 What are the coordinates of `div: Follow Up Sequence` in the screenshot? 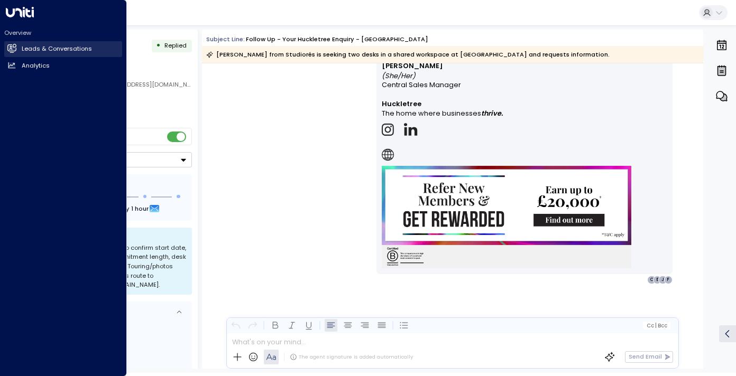 It's located at (113, 186).